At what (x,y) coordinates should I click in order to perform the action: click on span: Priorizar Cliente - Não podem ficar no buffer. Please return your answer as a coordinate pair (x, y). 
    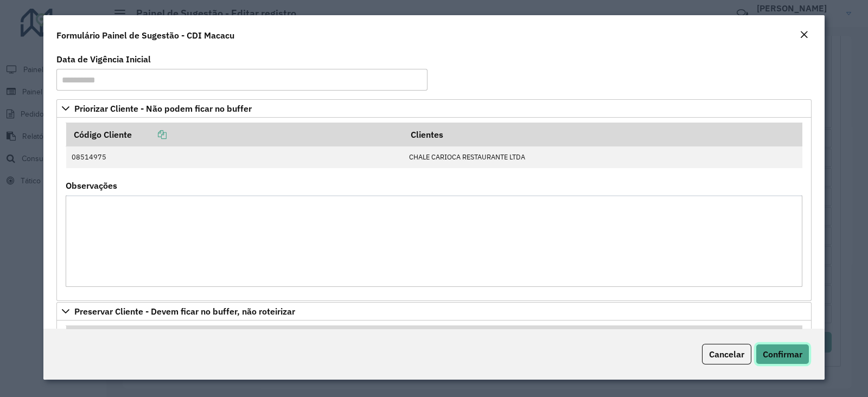
    Looking at the image, I should click on (163, 109).